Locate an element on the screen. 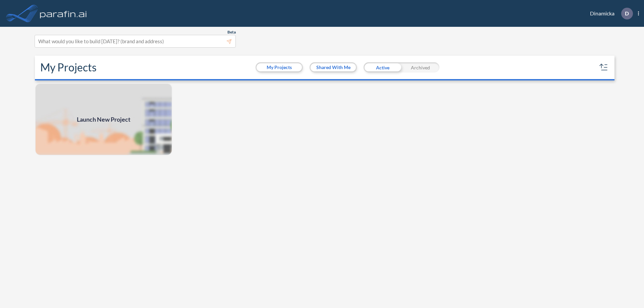 The height and width of the screenshot is (308, 644). a: Launch New Project is located at coordinates (104, 119).